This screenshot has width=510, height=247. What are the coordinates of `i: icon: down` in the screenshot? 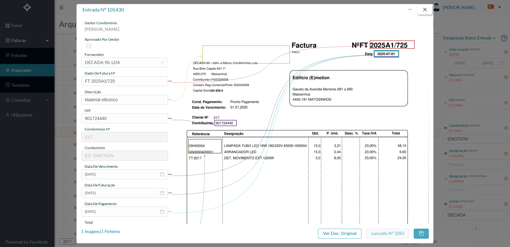 It's located at (162, 63).